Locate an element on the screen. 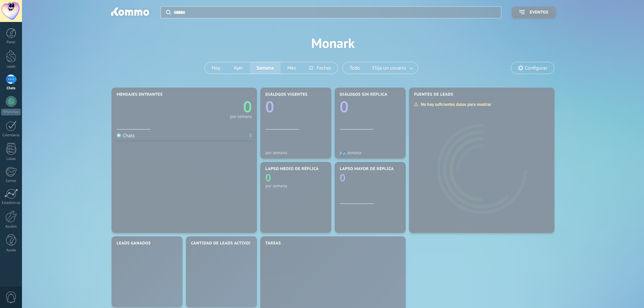 This screenshot has width=644, height=308. div: Ayuda is located at coordinates (11, 250).